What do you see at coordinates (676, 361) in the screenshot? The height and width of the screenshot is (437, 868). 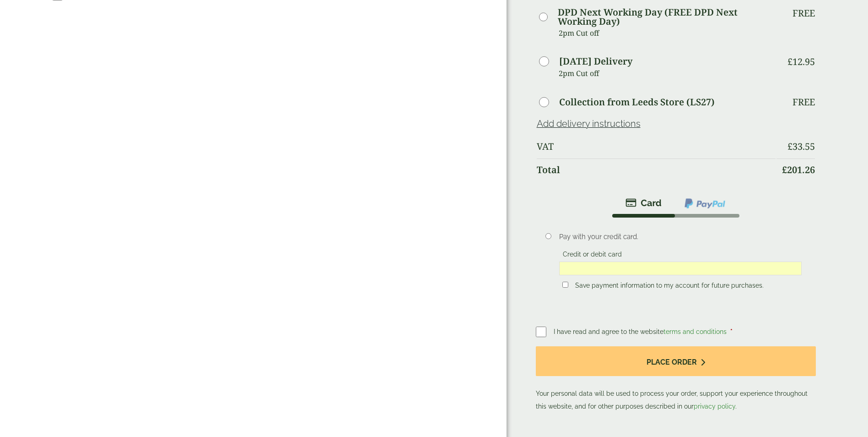 I see `button: Place order` at bounding box center [676, 361].